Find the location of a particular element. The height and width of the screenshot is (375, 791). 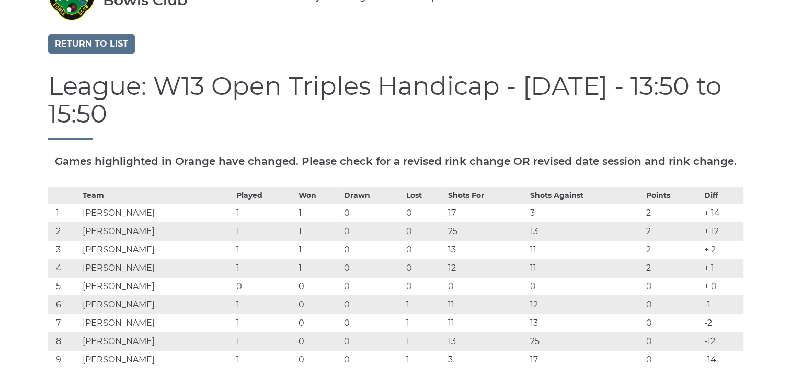

th: Lost is located at coordinates (424, 195).